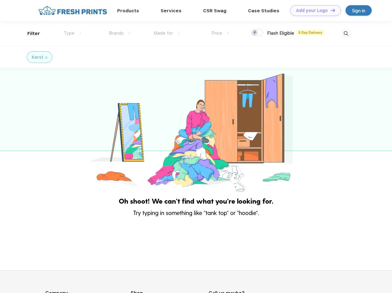 The image size is (392, 293). What do you see at coordinates (73, 10) in the screenshot?
I see `img: fo%20logo%202.webp` at bounding box center [73, 10].